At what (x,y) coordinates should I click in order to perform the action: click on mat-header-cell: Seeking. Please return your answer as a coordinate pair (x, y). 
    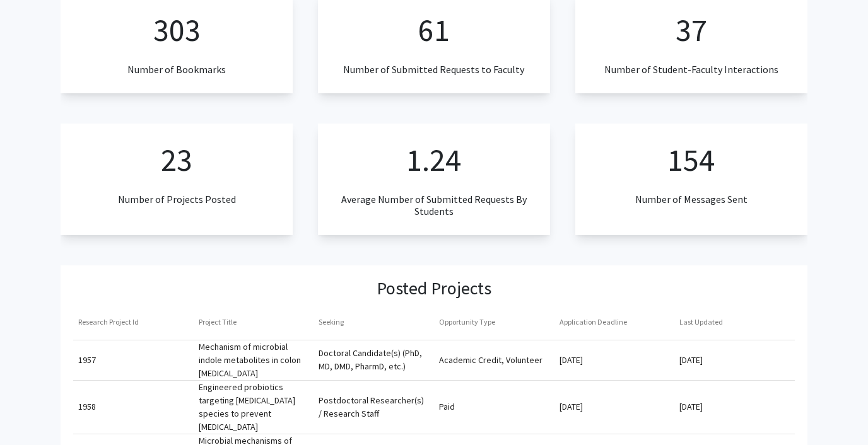
    Looking at the image, I should click on (373, 322).